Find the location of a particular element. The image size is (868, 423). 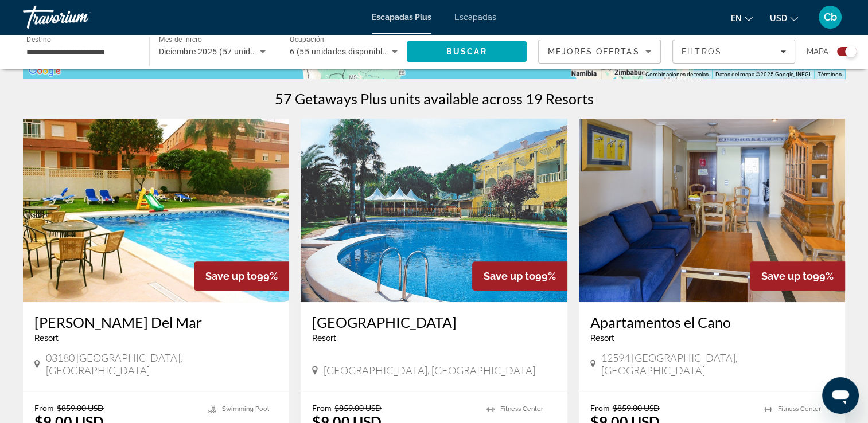

span: Filtros is located at coordinates (701, 52).